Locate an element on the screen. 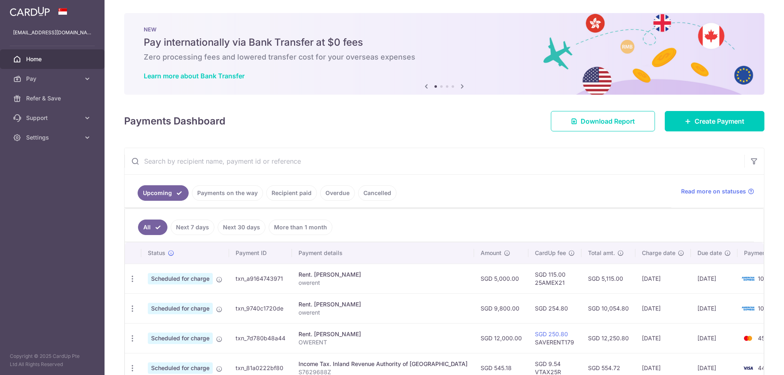  span: Status is located at coordinates (156, 253).